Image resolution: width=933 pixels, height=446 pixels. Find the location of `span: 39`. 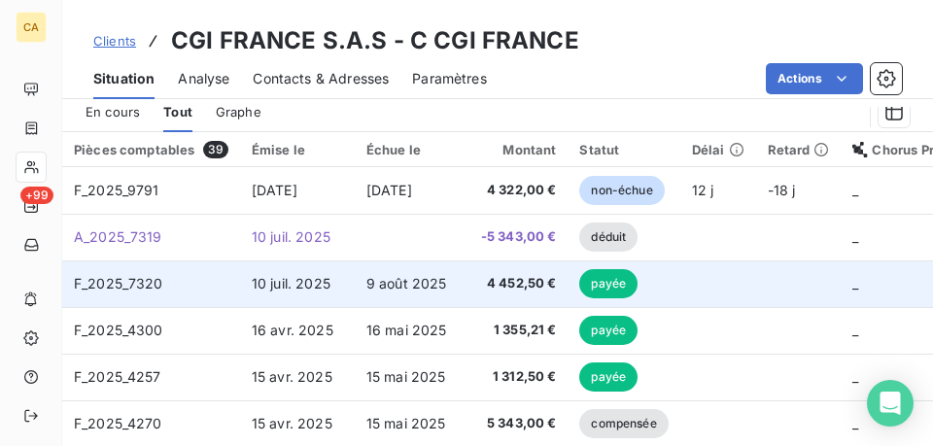

span: 39 is located at coordinates (216, 150).